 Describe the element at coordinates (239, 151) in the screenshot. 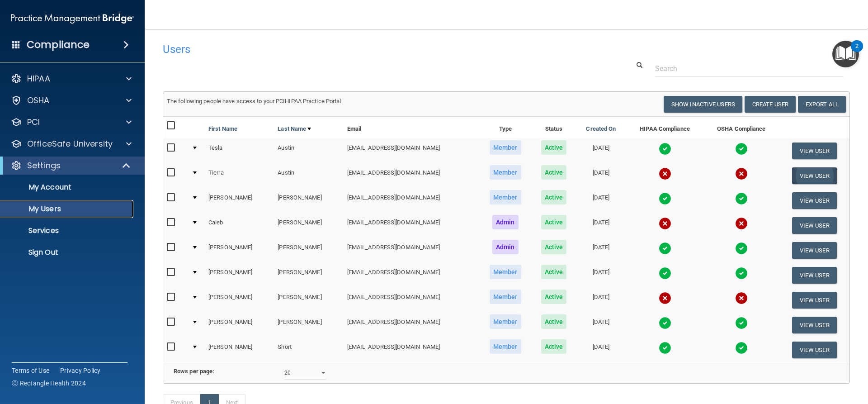

I see `td: Tesla` at that location.